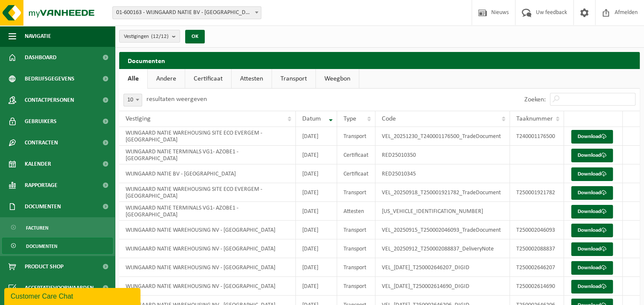 The width and height of the screenshot is (644, 305). Describe the element at coordinates (138, 119) in the screenshot. I see `span: Vestiging` at that location.